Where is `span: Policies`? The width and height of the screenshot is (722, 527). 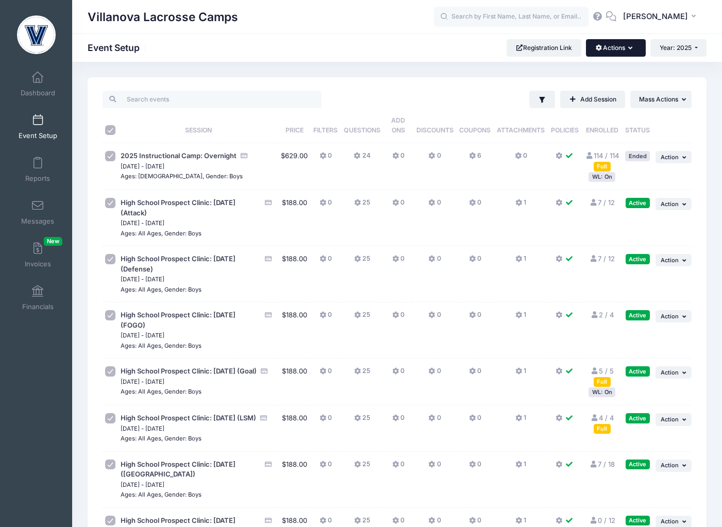
span: Policies is located at coordinates (565, 130).